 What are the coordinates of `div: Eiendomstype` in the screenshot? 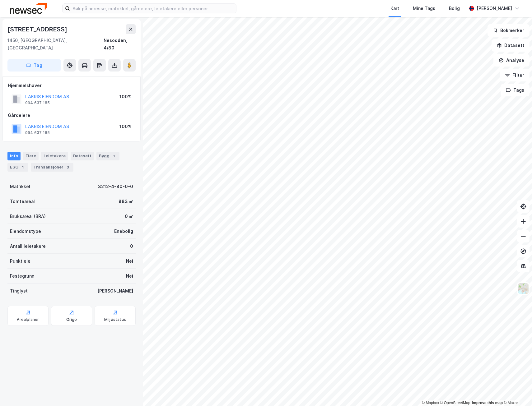 It's located at (26, 232).